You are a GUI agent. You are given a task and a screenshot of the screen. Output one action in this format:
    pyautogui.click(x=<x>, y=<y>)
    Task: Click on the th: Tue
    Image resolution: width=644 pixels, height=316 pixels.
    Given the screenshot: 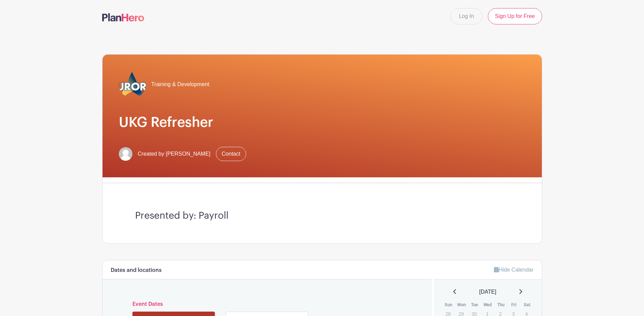 What is the action you would take?
    pyautogui.click(x=475, y=305)
    